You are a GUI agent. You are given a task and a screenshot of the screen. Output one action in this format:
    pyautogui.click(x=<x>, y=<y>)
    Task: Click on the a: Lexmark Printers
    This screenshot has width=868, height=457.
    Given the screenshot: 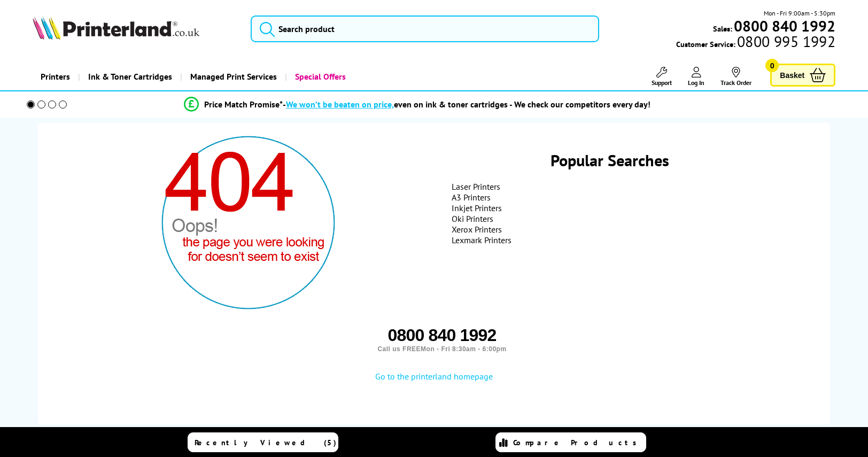 What is the action you would take?
    pyautogui.click(x=482, y=240)
    